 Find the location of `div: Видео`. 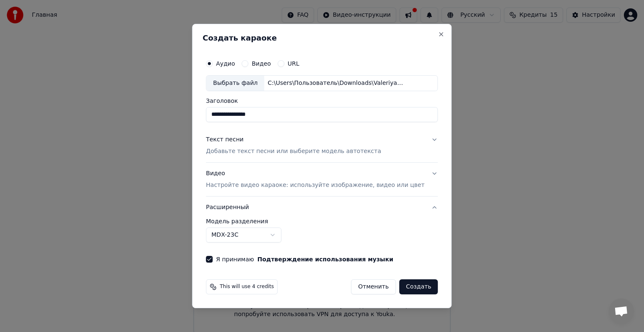

div: Видео is located at coordinates (315, 179).